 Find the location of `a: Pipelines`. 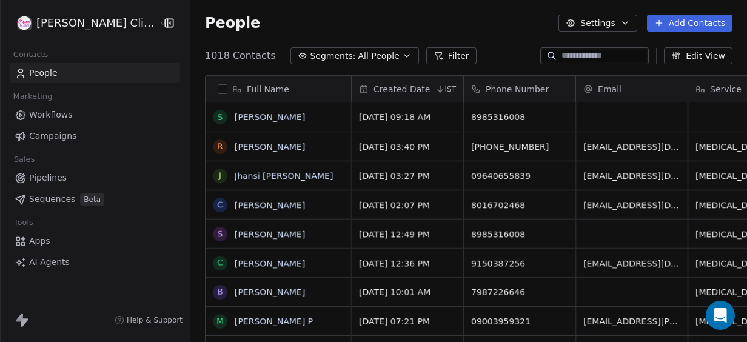

a: Pipelines is located at coordinates (95, 178).